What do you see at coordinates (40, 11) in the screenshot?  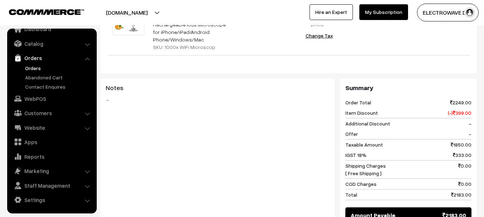 I see `a: COMMMERCE` at bounding box center [40, 11].